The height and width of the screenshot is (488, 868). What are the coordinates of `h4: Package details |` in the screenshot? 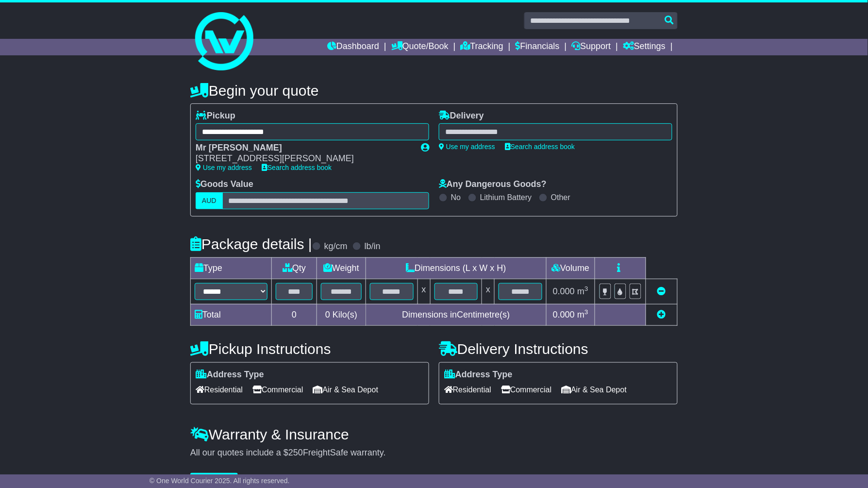 It's located at (251, 244).